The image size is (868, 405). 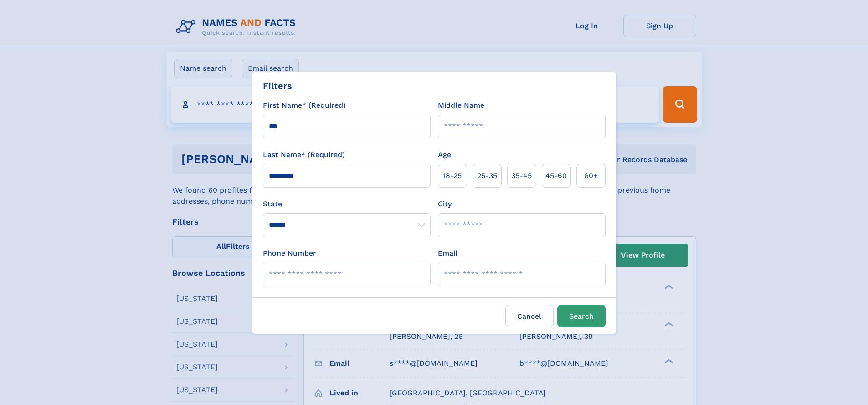 What do you see at coordinates (278, 86) in the screenshot?
I see `div: Filters` at bounding box center [278, 86].